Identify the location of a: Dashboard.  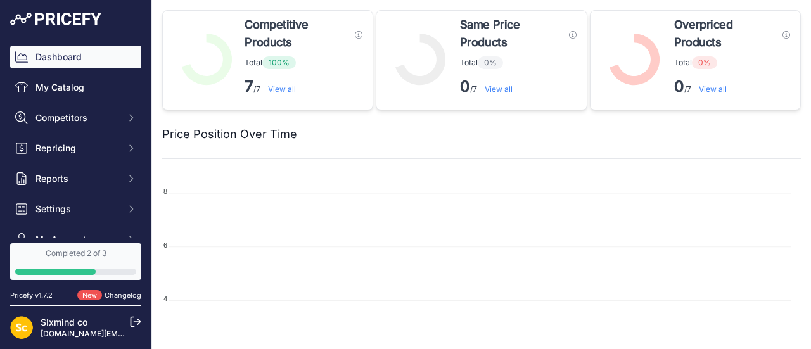
(75, 57).